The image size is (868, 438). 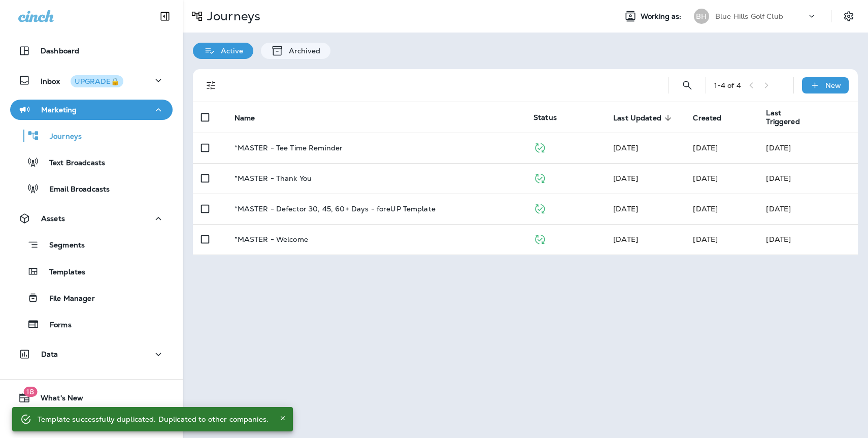 What do you see at coordinates (91, 110) in the screenshot?
I see `button: Marketing` at bounding box center [91, 110].